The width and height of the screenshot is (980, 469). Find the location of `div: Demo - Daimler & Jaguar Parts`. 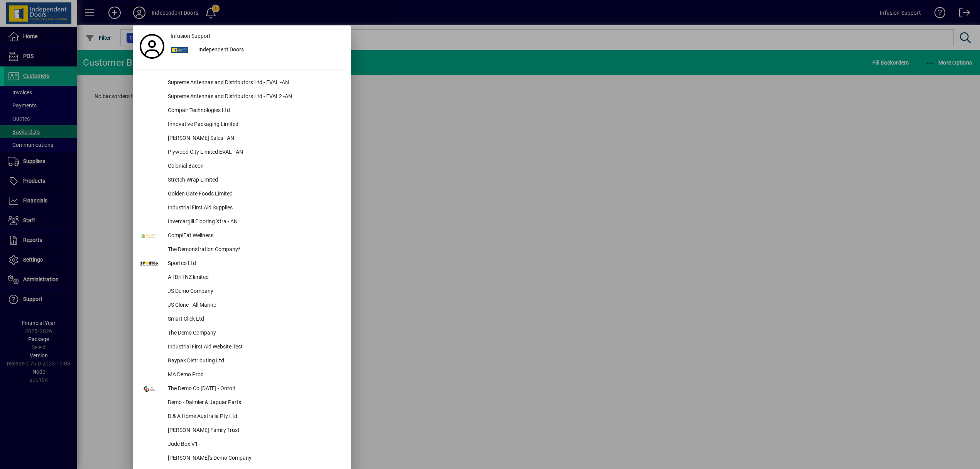

div: Demo - Daimler & Jaguar Parts is located at coordinates (254, 403).